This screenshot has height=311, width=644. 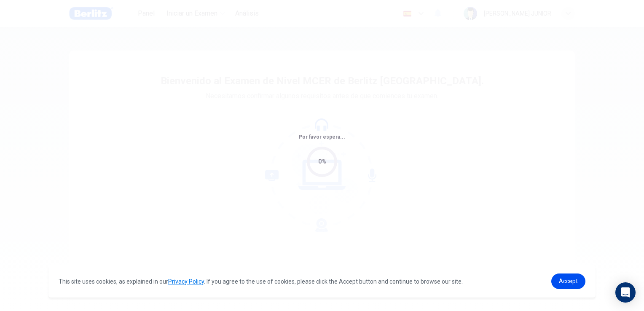 I want to click on span: Por favor espera..., so click(x=322, y=137).